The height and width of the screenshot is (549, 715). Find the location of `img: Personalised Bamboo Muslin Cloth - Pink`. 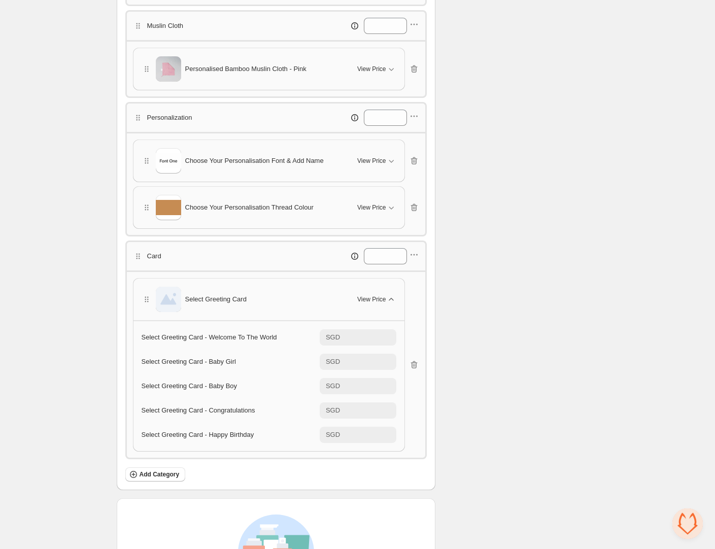

img: Personalised Bamboo Muslin Cloth - Pink is located at coordinates (168, 69).